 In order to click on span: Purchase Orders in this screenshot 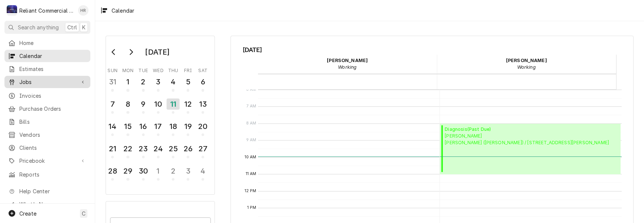, I will do `click(53, 108)`.